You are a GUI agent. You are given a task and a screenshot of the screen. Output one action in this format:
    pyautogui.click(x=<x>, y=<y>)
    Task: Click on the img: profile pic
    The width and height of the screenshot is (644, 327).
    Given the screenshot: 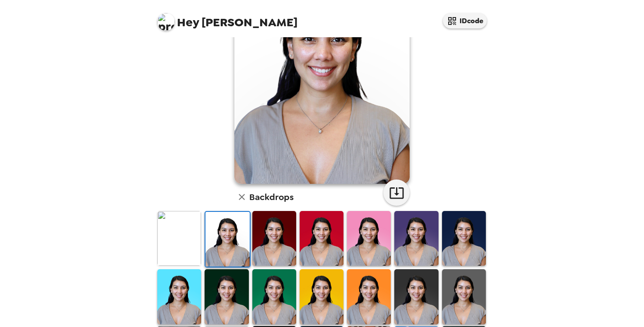 What is the action you would take?
    pyautogui.click(x=166, y=22)
    